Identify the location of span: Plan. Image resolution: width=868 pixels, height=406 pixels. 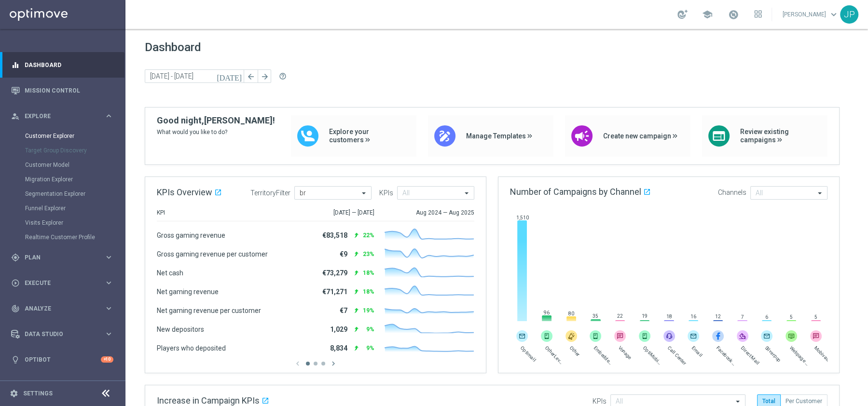
(64, 258).